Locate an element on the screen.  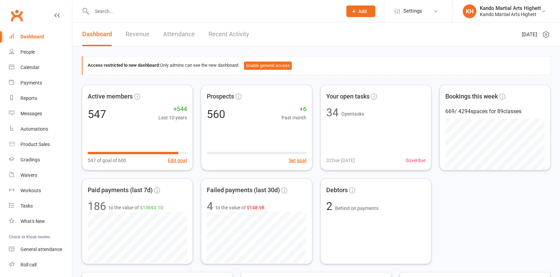
a: Gradings is located at coordinates (40, 159).